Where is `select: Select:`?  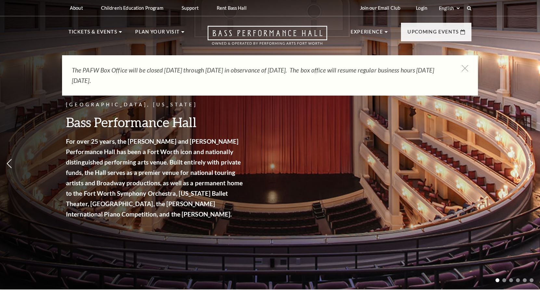
select: Select: is located at coordinates (449, 8).